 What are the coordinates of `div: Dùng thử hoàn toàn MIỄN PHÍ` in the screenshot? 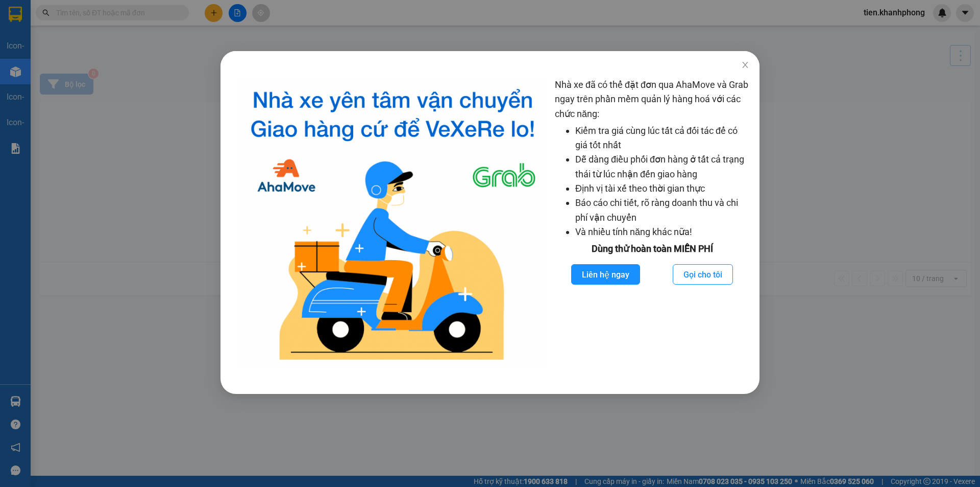 It's located at (652, 249).